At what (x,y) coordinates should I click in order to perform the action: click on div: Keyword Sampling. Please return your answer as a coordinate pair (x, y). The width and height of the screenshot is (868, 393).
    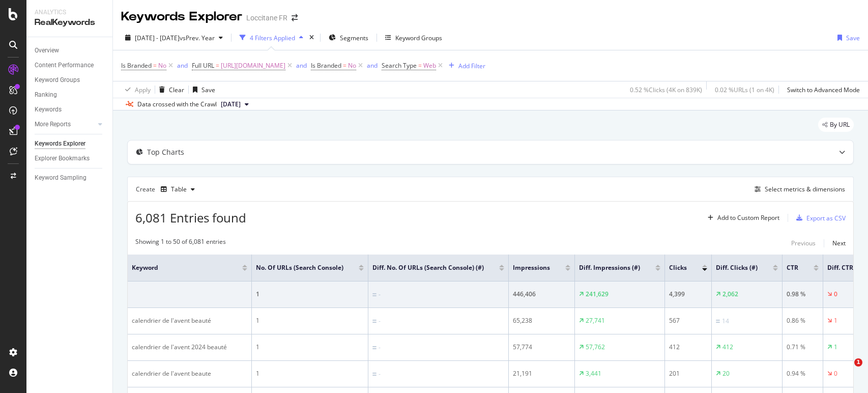
    Looking at the image, I should click on (60, 177).